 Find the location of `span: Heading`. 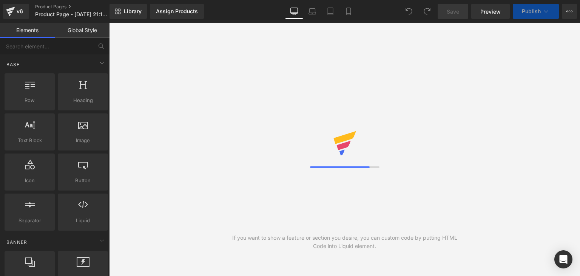

span: Heading is located at coordinates (83, 100).